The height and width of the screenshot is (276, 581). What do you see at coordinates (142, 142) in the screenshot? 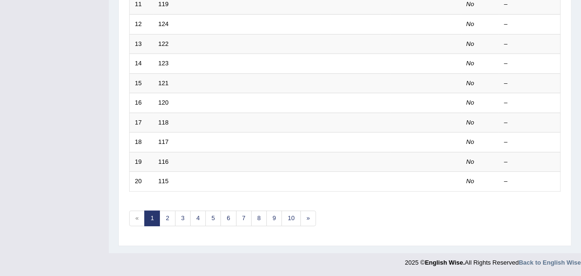
I see `td: 18` at bounding box center [142, 142].